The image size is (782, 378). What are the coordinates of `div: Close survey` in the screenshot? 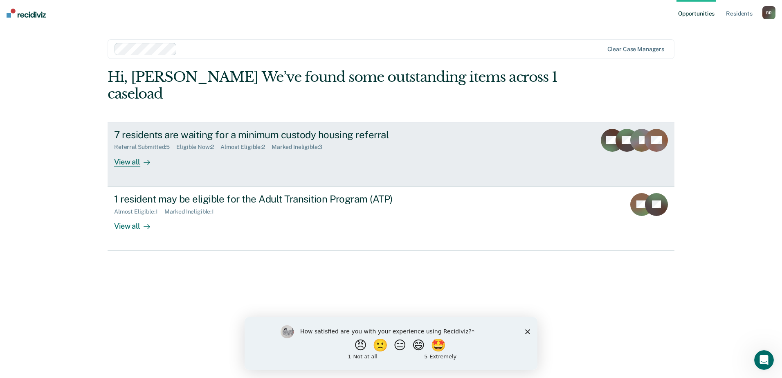 It's located at (283, 15).